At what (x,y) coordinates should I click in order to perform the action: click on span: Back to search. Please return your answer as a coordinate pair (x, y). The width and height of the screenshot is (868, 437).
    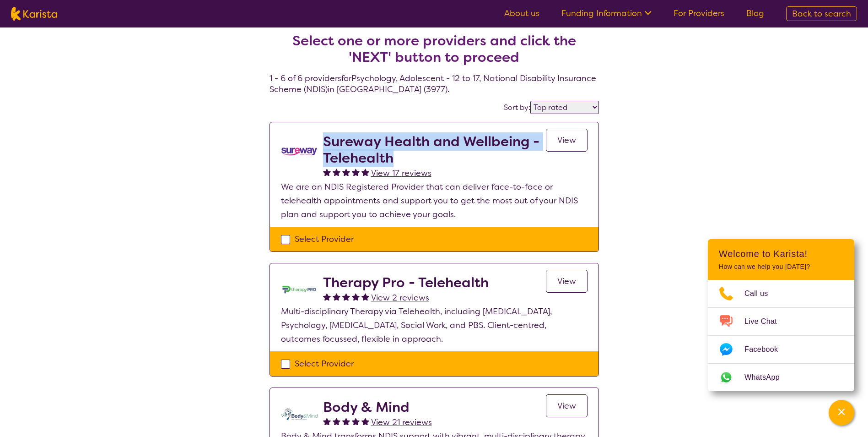
    Looking at the image, I should click on (822, 14).